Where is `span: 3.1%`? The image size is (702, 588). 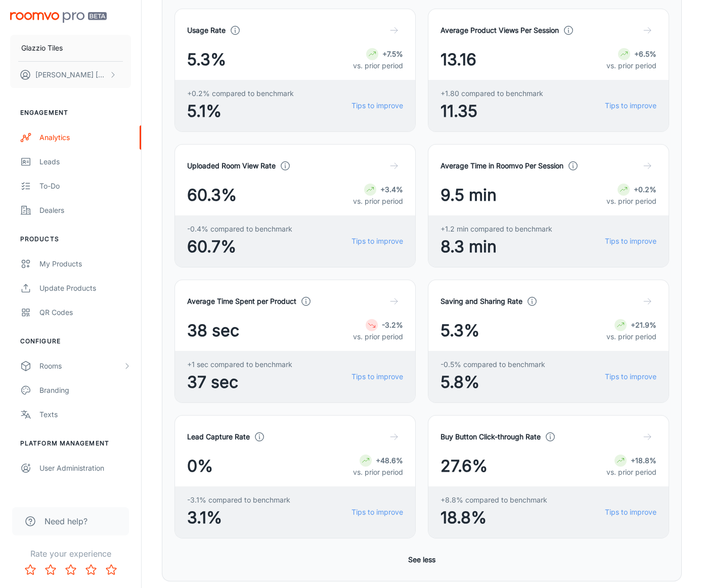 span: 3.1% is located at coordinates (238, 518).